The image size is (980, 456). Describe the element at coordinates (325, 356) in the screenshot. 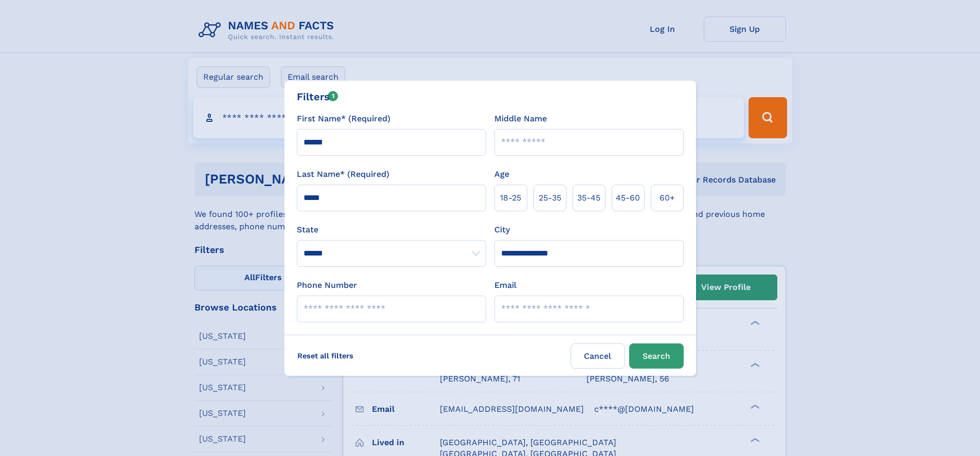

I see `label: Reset all filters` at that location.